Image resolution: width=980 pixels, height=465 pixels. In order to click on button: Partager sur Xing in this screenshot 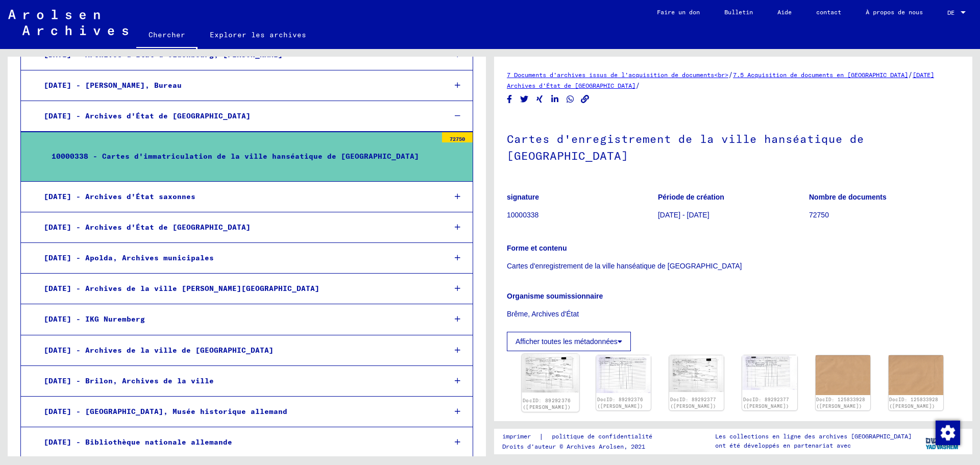, I will do `click(539, 99)`.